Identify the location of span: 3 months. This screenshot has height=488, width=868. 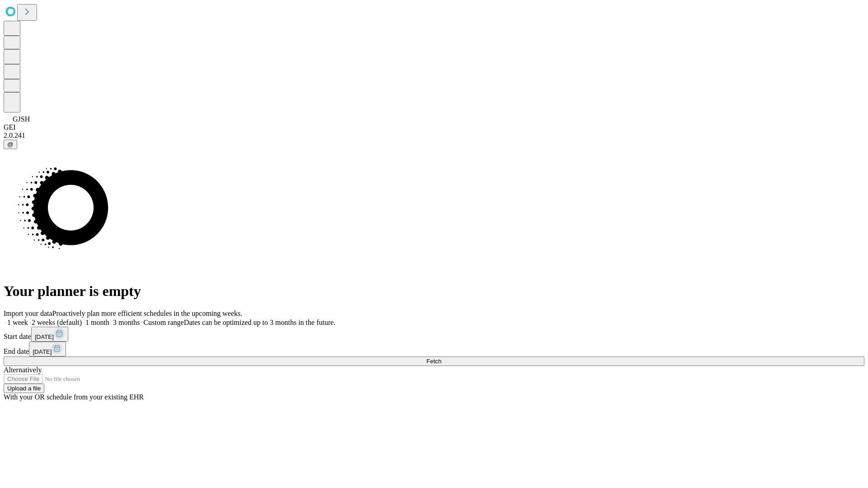
(126, 322).